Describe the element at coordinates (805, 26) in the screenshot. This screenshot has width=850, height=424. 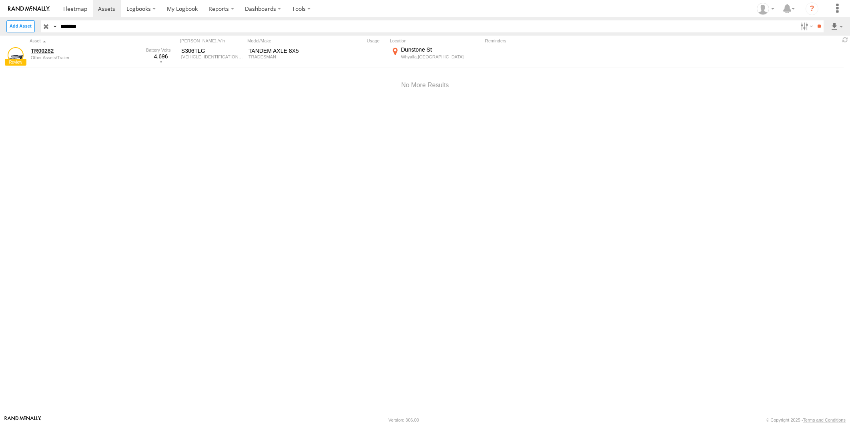
I see `label: Search Filter Options` at that location.